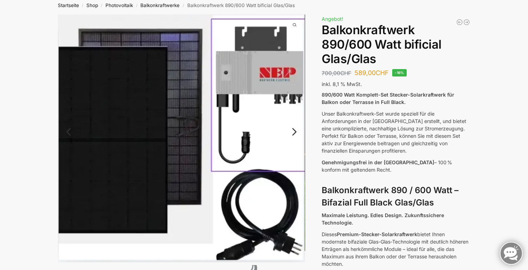  Describe the element at coordinates (387, 166) in the screenshot. I see `span: – 100 % konform mit geltendem Recht.` at that location.